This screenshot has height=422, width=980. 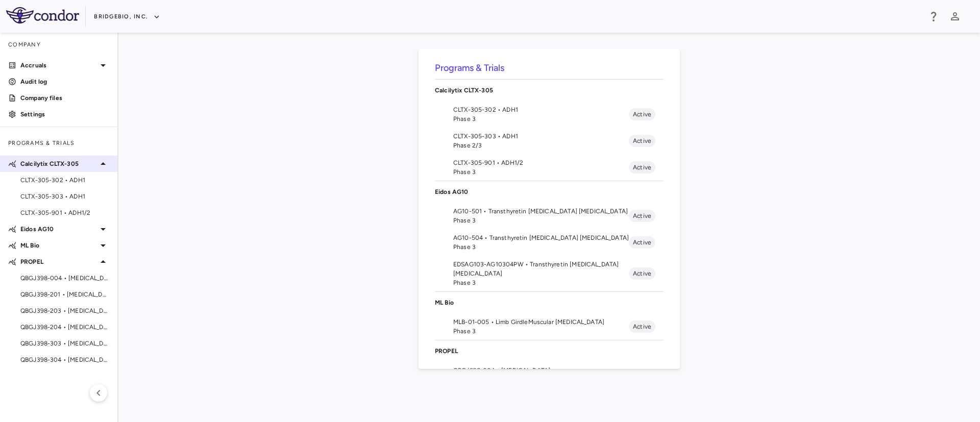 I want to click on p: Settings, so click(x=65, y=114).